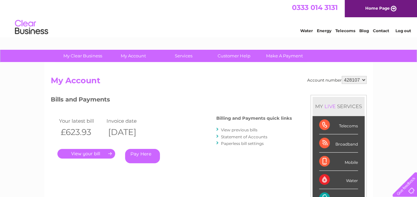 The image size is (417, 197). What do you see at coordinates (338, 125) in the screenshot?
I see `div: Telecoms` at bounding box center [338, 125].